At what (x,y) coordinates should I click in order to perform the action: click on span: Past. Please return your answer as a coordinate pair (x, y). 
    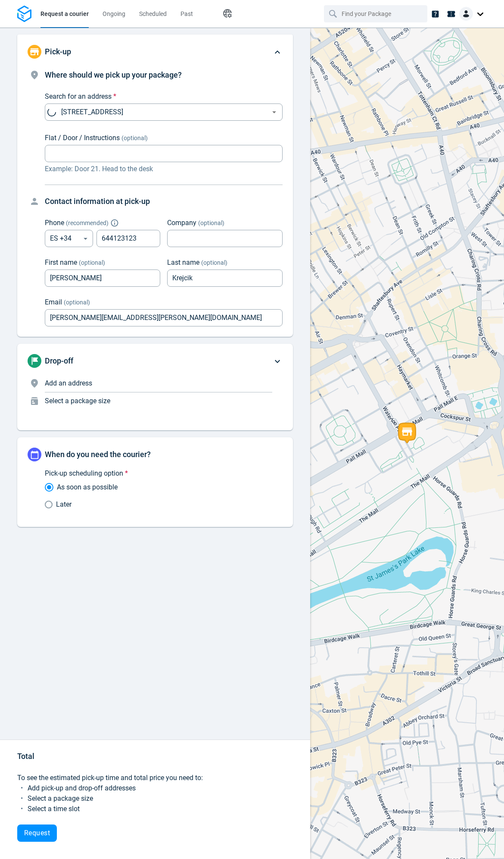
    Looking at the image, I should click on (187, 14).